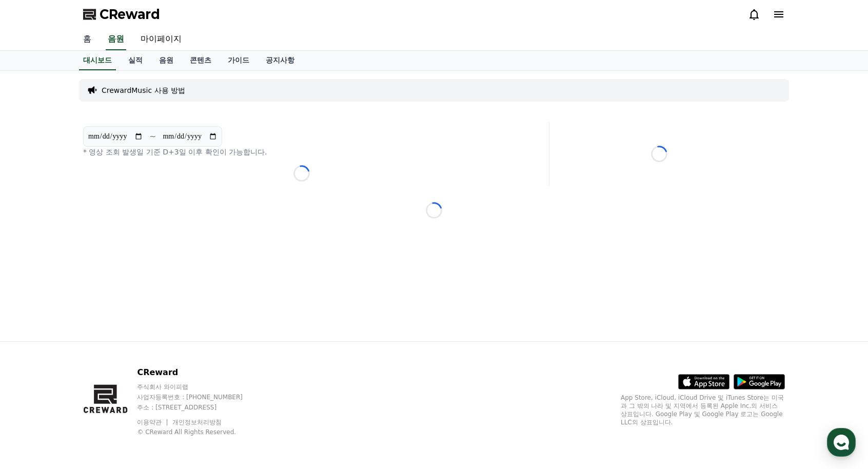 The width and height of the screenshot is (868, 469). I want to click on span: 설정, so click(164, 345).